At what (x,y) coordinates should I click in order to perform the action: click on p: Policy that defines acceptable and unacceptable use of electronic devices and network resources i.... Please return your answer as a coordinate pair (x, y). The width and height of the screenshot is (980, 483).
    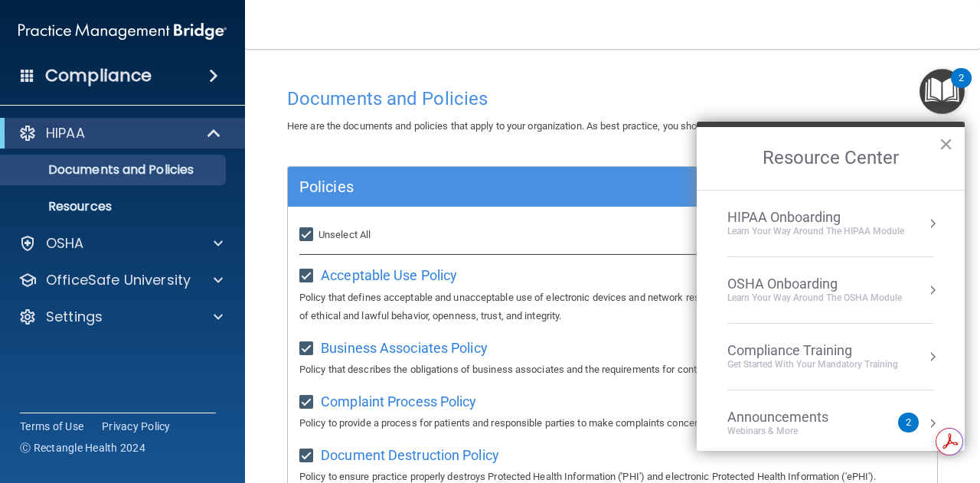
    Looking at the image, I should click on (613, 307).